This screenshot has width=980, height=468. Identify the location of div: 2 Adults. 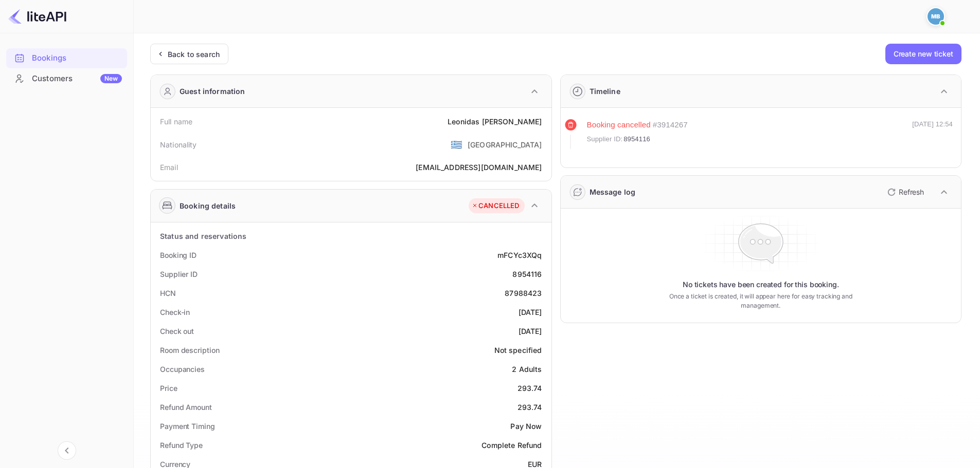
(526, 369).